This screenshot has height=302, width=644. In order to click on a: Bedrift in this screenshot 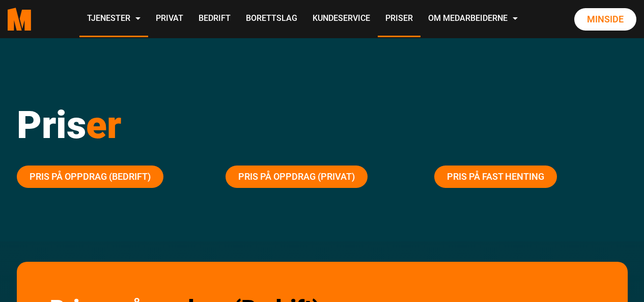, I will do `click(215, 19)`.